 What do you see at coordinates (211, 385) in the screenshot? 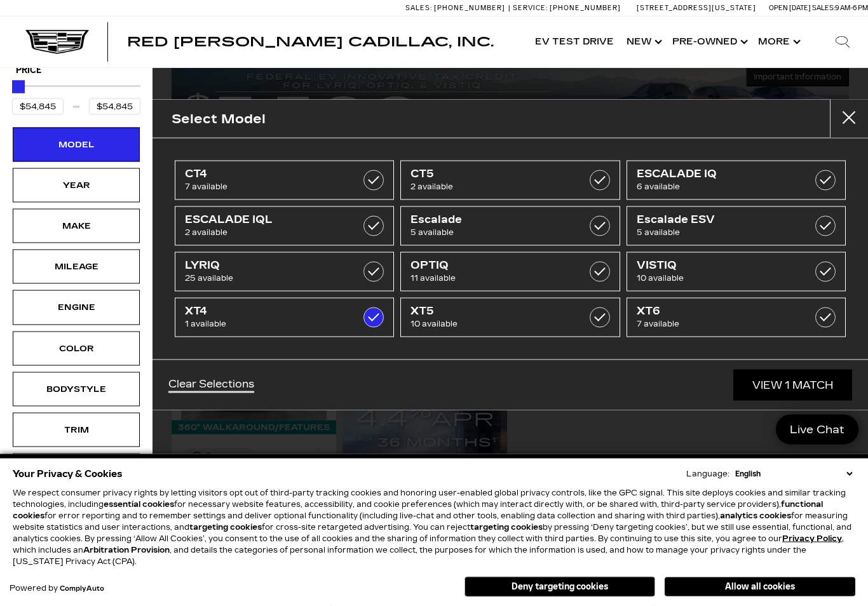
I see `a: Clear Selections` at bounding box center [211, 385].